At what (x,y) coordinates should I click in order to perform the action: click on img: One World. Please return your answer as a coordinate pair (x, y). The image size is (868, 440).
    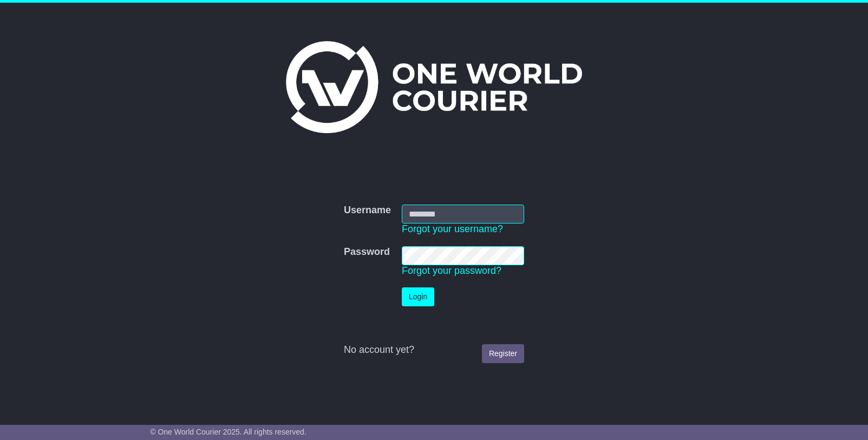
    Looking at the image, I should click on (434, 87).